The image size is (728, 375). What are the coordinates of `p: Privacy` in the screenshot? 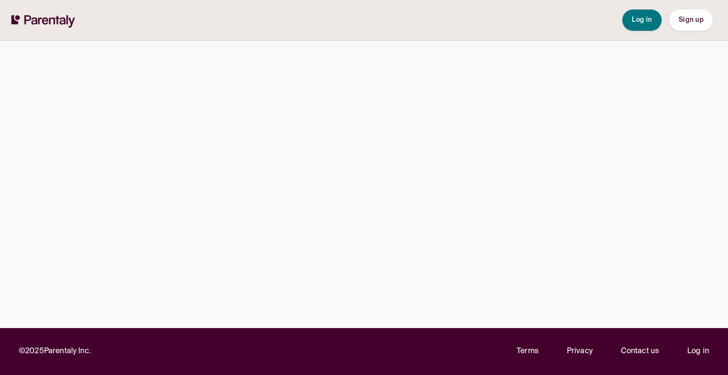 It's located at (579, 351).